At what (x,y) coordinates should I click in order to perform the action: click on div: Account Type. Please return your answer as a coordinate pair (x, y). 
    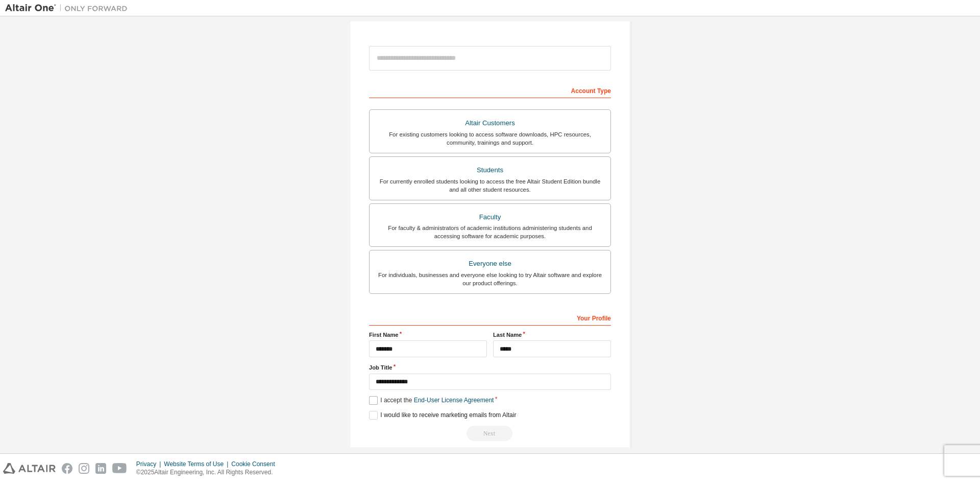
    Looking at the image, I should click on (490, 90).